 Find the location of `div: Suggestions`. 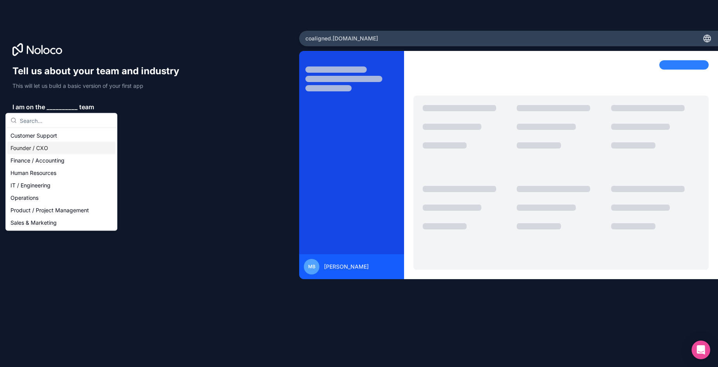

div: Suggestions is located at coordinates (61, 179).